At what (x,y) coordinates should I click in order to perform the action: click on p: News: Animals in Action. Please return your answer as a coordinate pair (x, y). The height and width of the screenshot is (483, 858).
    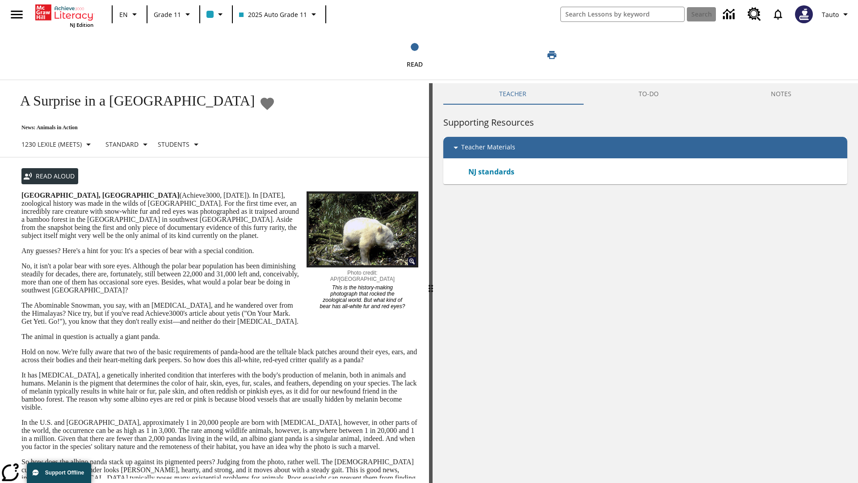
    Looking at the image, I should click on (143, 127).